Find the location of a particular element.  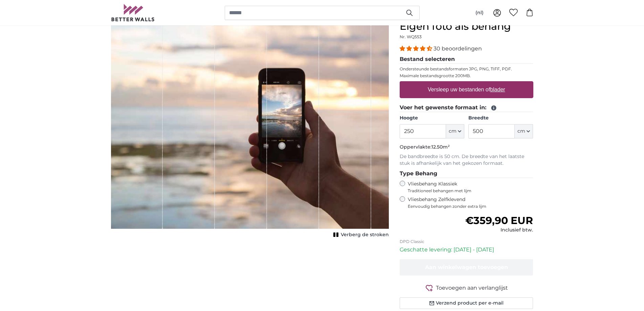

span: Verberg de stroken is located at coordinates (365, 235).